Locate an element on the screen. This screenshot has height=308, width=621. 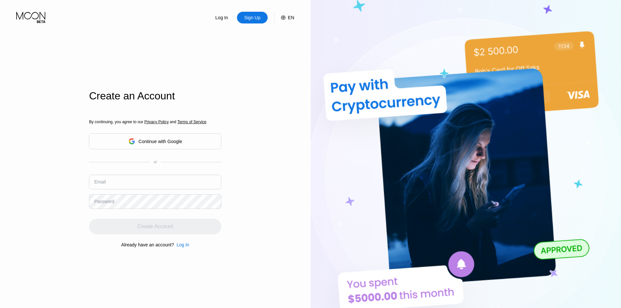
span: Terms of Service is located at coordinates (192, 122).